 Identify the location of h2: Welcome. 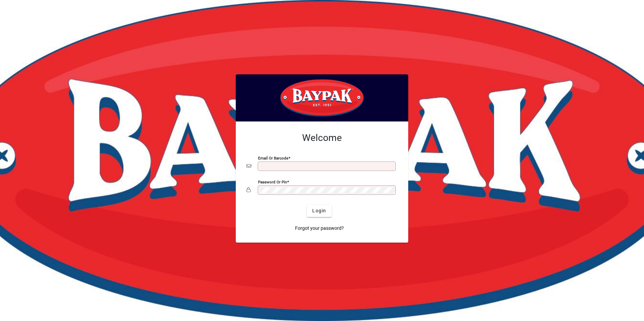
(322, 138).